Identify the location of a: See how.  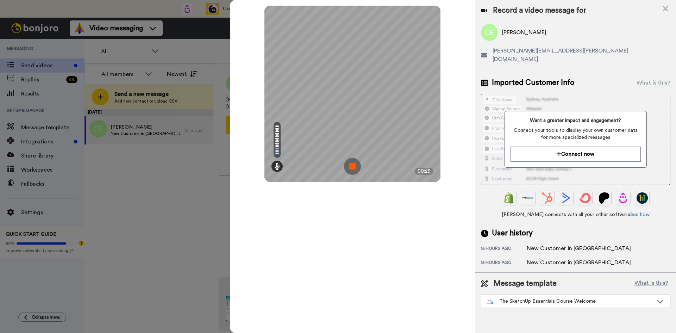
(640, 214).